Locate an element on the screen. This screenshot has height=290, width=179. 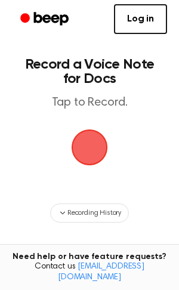
button: Recording History is located at coordinates (90, 213).